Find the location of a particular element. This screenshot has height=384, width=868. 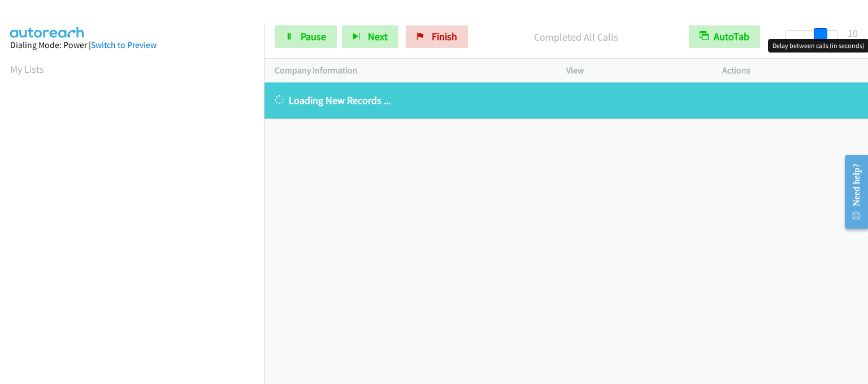

p: Loading New Records ... is located at coordinates (566, 100).